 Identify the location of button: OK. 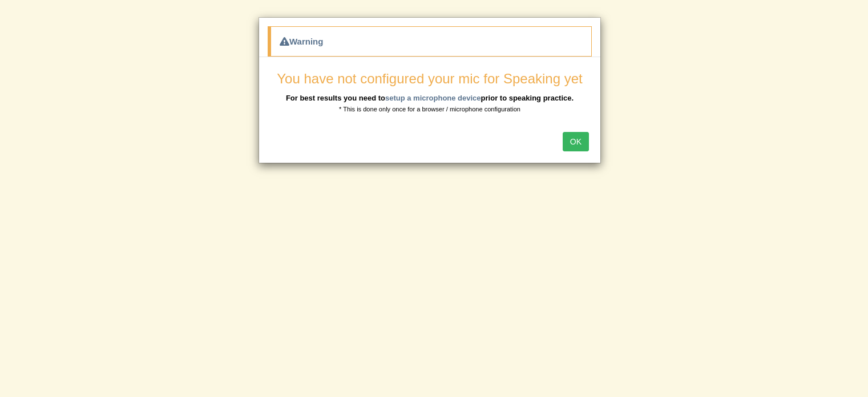
(576, 142).